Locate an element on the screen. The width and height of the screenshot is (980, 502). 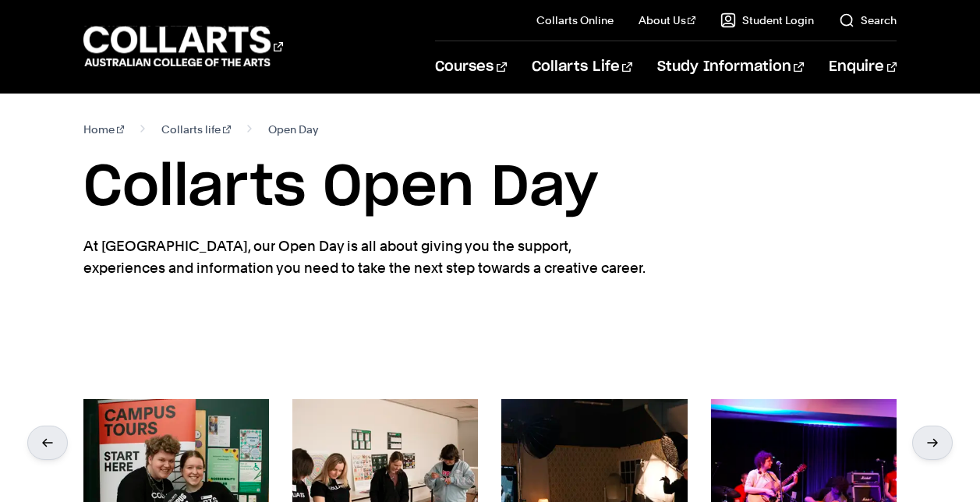
a: Search is located at coordinates (868, 20).